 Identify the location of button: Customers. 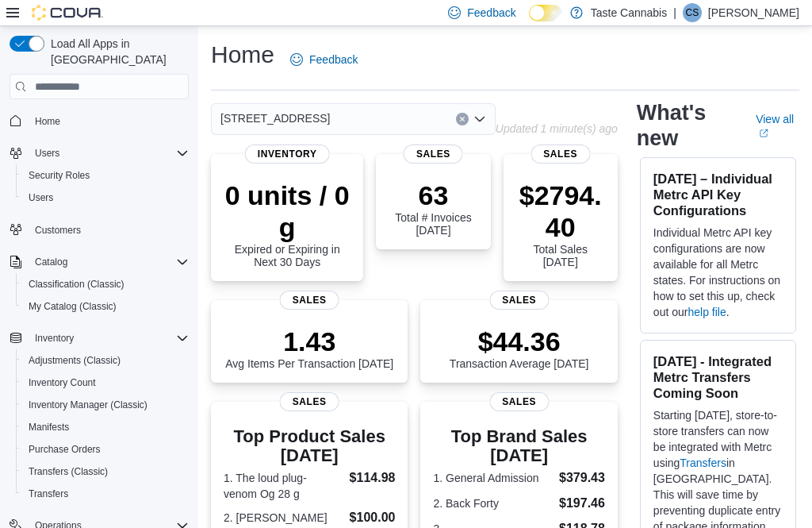
(99, 230).